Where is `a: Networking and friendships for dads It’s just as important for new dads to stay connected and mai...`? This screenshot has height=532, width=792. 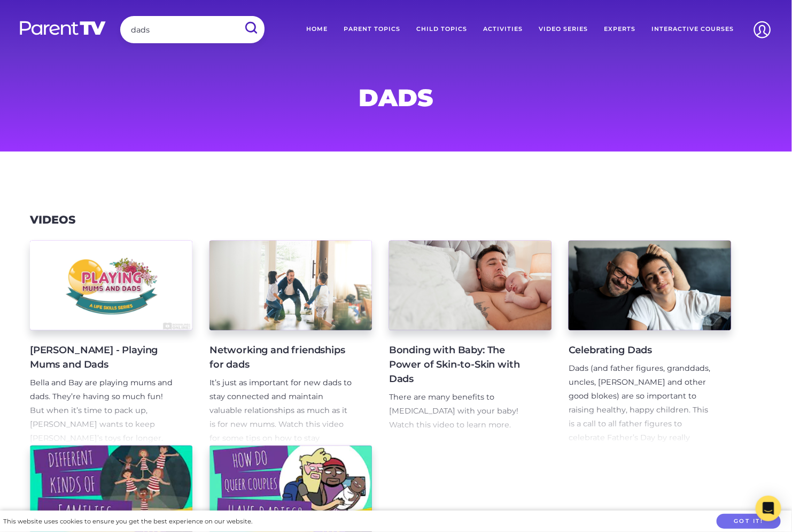
a: Networking and friendships for dads It’s just as important for new dads to stay connected and mai... is located at coordinates (291, 343).